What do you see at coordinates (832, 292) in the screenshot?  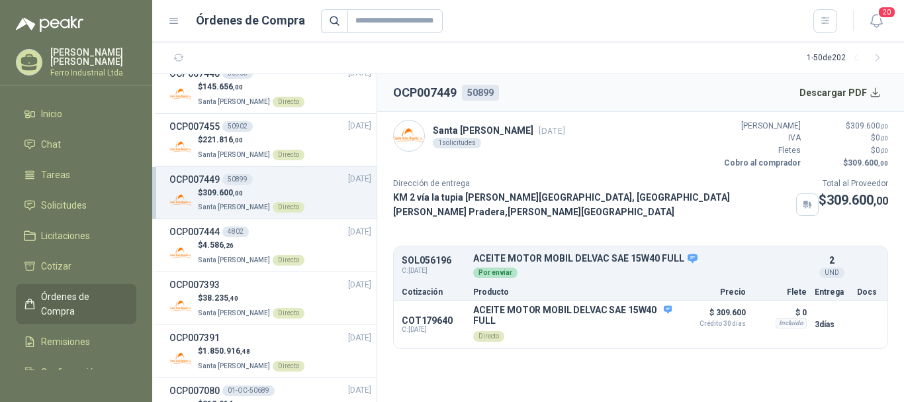 I see `p: Entrega` at bounding box center [832, 292].